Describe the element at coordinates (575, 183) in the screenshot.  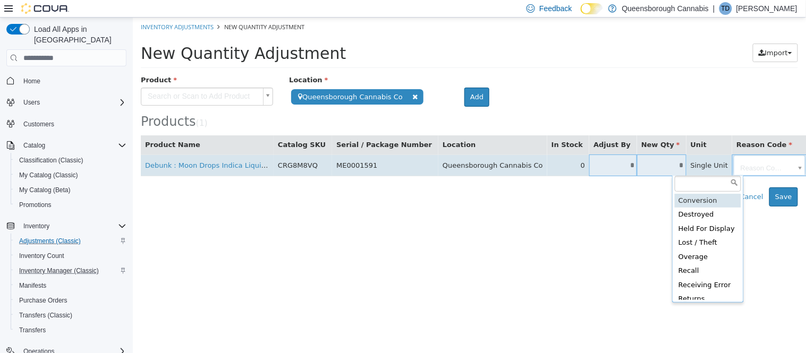
I see `div: Conversion` at that location.